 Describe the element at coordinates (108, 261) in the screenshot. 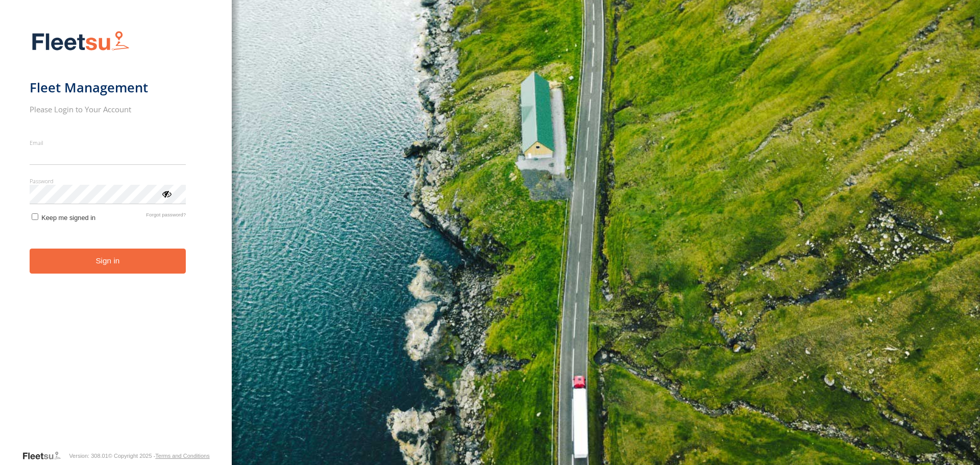

I see `button: Sign in` at that location.